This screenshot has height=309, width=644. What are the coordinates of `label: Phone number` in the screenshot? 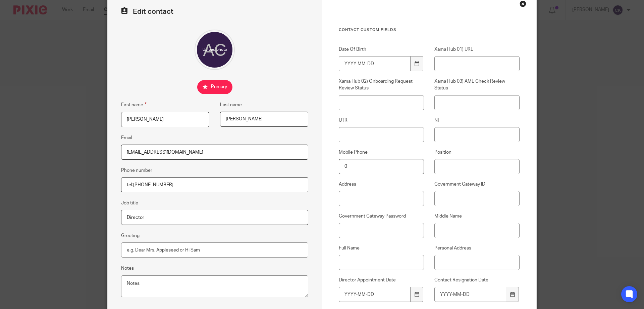 It's located at (137, 170).